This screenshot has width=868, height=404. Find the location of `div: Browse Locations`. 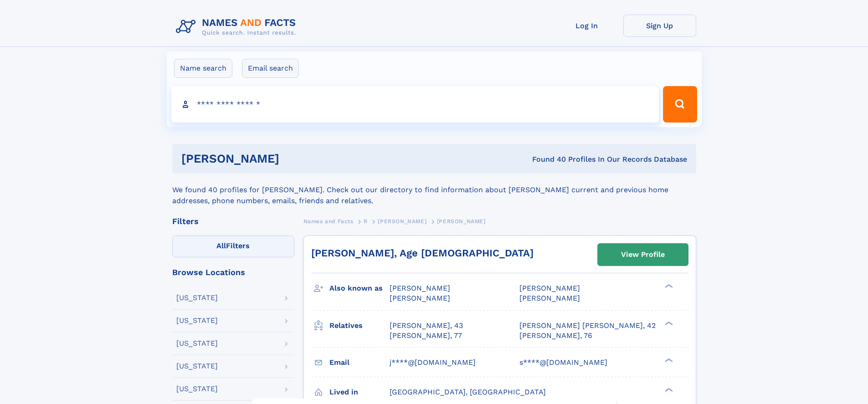

div: Browse Locations is located at coordinates (233, 272).